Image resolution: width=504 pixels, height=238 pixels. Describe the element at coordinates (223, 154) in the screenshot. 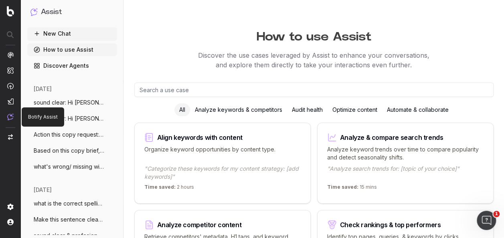

I see `p: Organize keyword opportunities by content type.` at that location.